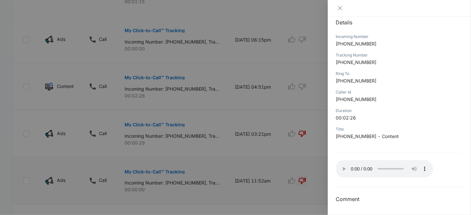 The height and width of the screenshot is (215, 471). I want to click on span: close, so click(340, 8).